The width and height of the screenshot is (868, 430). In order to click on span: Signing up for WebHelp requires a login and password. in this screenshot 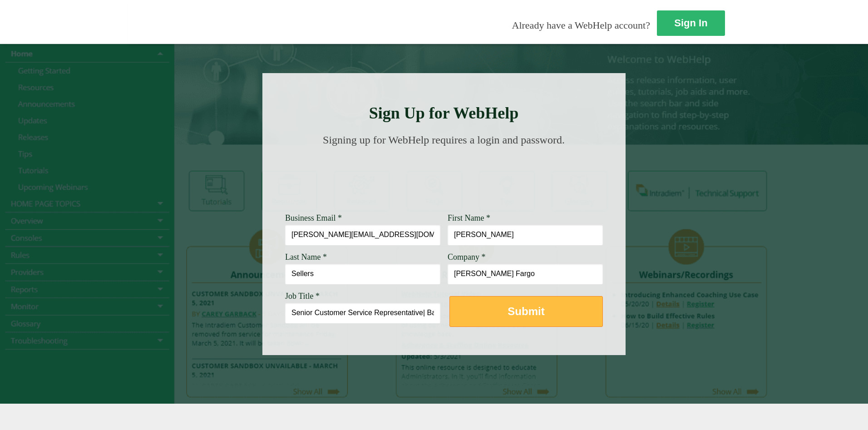, I will do `click(444, 140)`.